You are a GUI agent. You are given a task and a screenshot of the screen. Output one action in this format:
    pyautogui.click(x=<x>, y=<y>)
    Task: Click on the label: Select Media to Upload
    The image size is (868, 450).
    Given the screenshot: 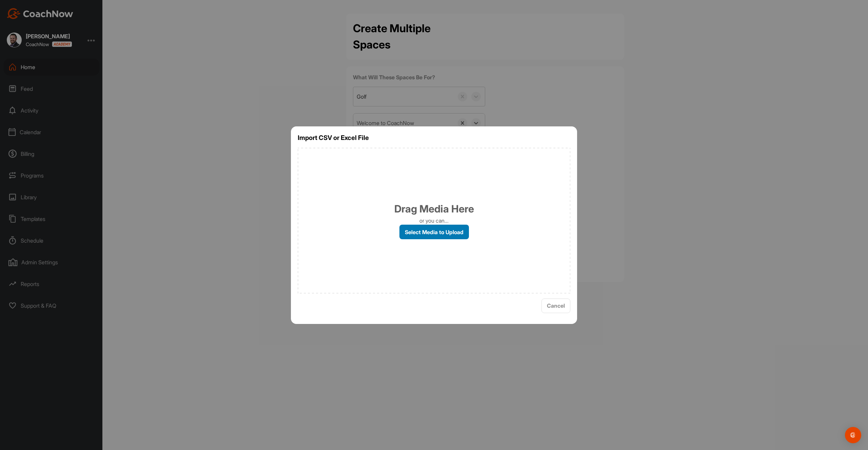 What is the action you would take?
    pyautogui.click(x=434, y=232)
    